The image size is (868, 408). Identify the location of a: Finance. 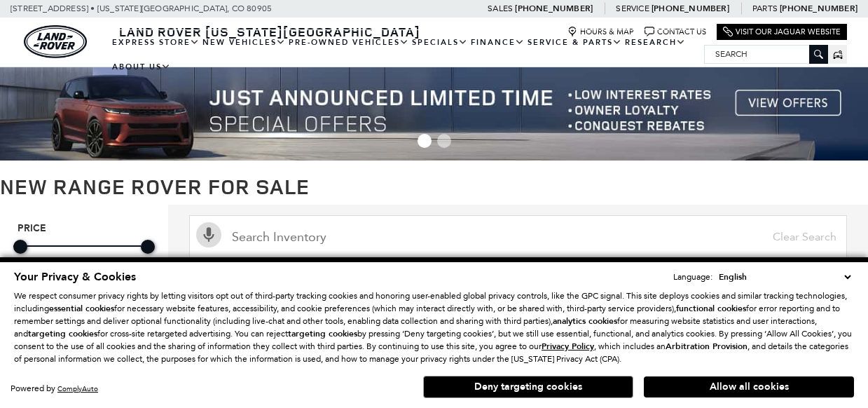
(497, 42).